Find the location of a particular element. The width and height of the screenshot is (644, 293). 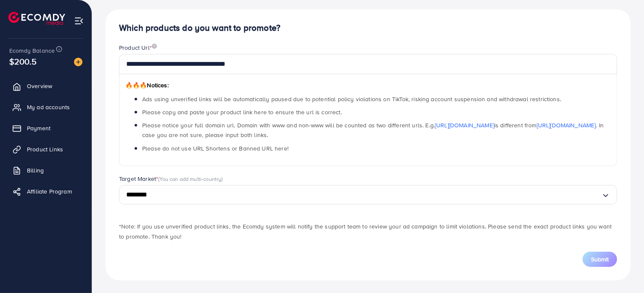

a: Overview is located at coordinates (46, 86).